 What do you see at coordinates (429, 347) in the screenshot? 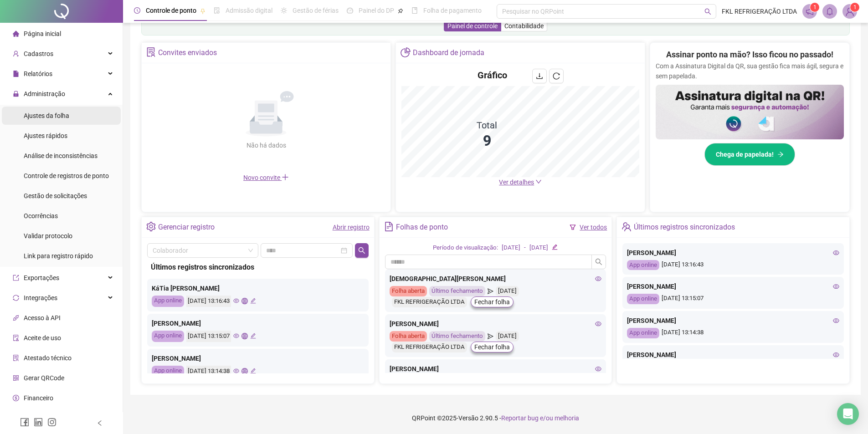
I see `div: FKL REFRIGERAÇÃO LTDA` at bounding box center [429, 347].